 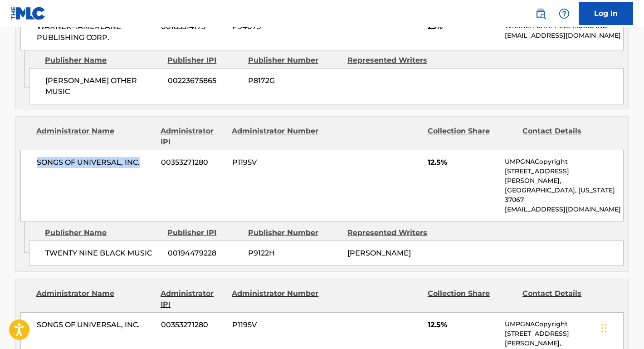 I want to click on img: help, so click(x=564, y=14).